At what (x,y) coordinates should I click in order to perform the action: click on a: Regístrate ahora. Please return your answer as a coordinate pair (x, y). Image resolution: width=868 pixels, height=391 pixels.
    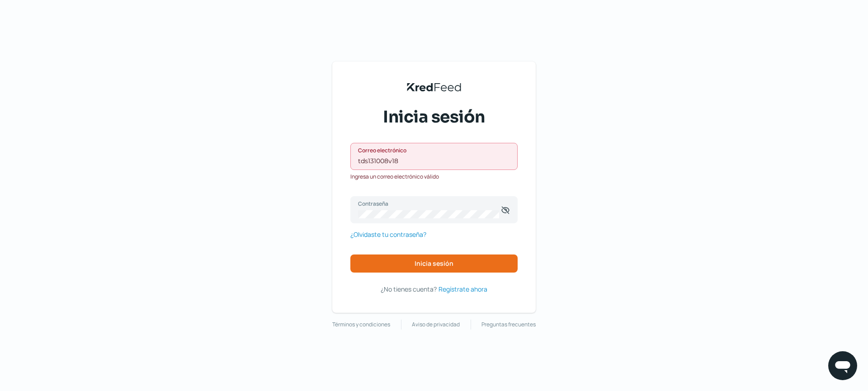
    Looking at the image, I should click on (463, 289).